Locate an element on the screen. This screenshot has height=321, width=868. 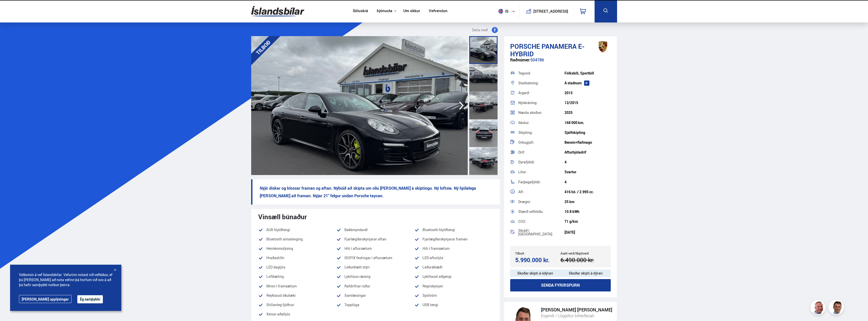
li: Regnskynjari is located at coordinates (453, 287).